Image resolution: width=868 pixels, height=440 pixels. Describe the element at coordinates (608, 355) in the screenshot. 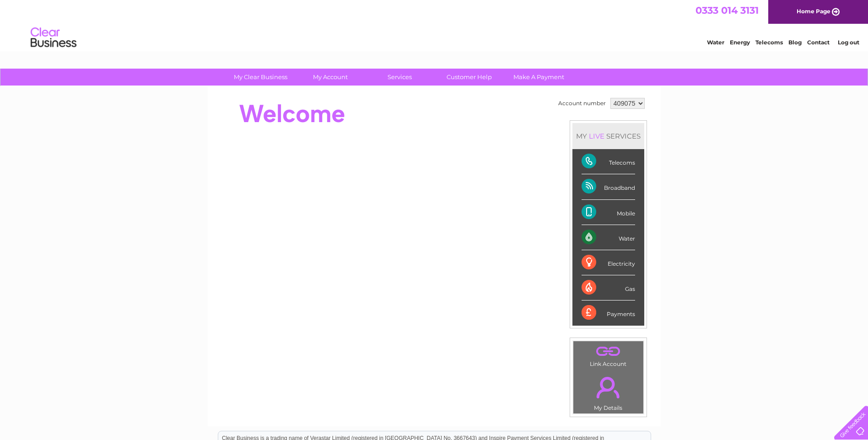

I see `td: Link Account` at that location.